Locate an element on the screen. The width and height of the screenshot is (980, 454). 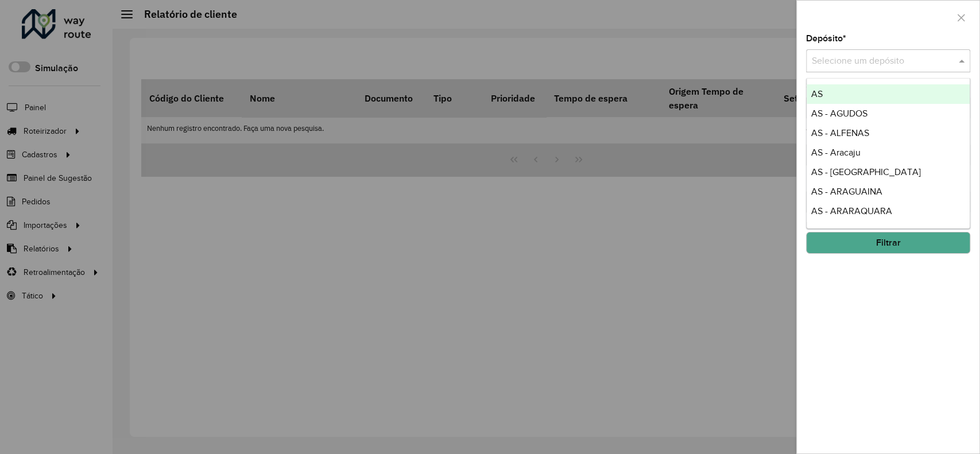
ng-dropdown-panel: Options list is located at coordinates (888, 153).